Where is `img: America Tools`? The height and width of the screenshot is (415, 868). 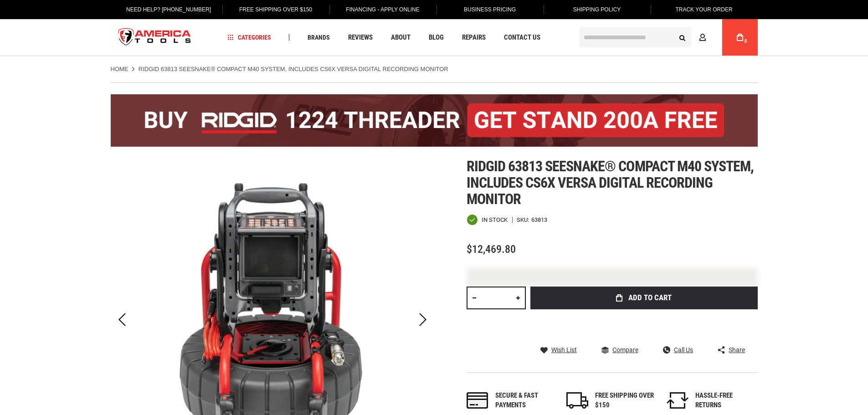
img: America Tools is located at coordinates (155, 37).